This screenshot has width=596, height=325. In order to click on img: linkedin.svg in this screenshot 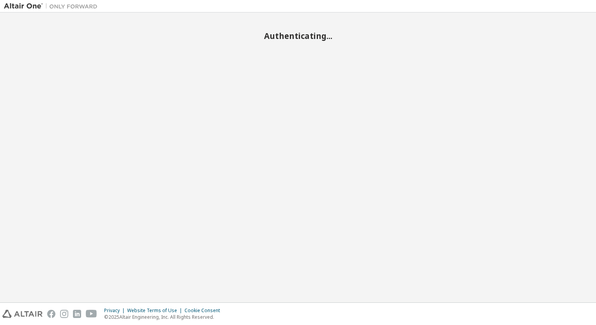, I will do `click(77, 314)`.